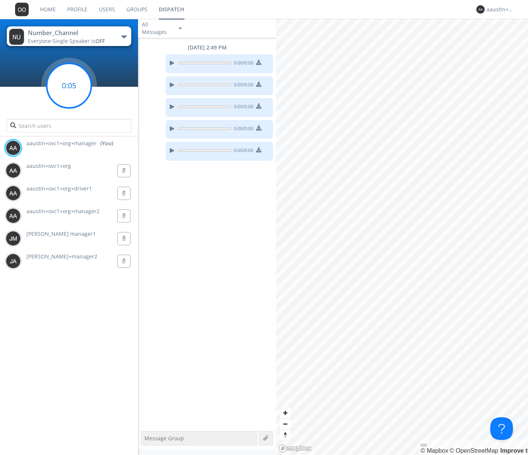 The width and height of the screenshot is (528, 455). What do you see at coordinates (61, 143) in the screenshot?
I see `span: aaustin+ovc1+org+manager` at bounding box center [61, 143].